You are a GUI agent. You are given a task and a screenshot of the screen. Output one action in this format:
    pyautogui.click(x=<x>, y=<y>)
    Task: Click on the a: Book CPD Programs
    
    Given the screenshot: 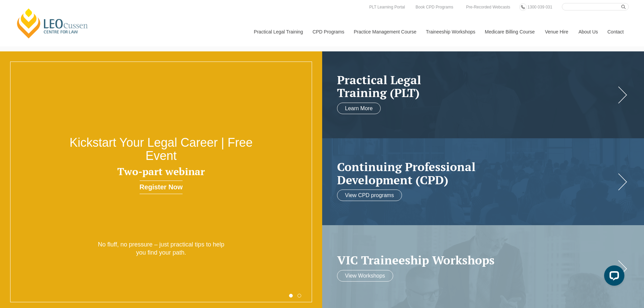 What is the action you would take?
    pyautogui.click(x=434, y=7)
    